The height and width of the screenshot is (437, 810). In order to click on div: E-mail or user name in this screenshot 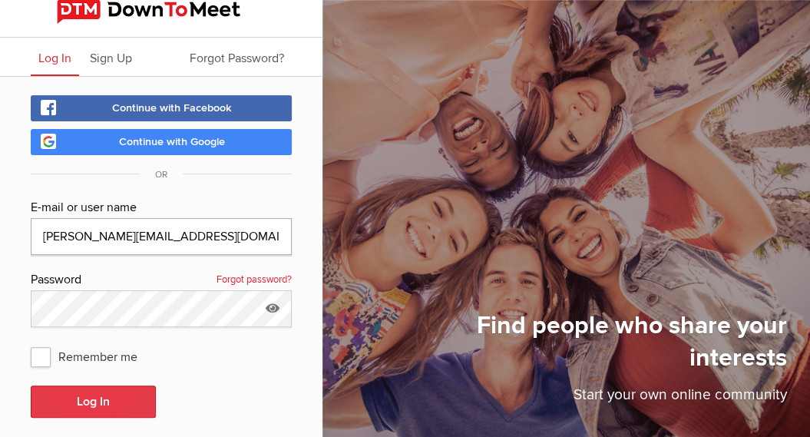, I will do `click(161, 208)`.